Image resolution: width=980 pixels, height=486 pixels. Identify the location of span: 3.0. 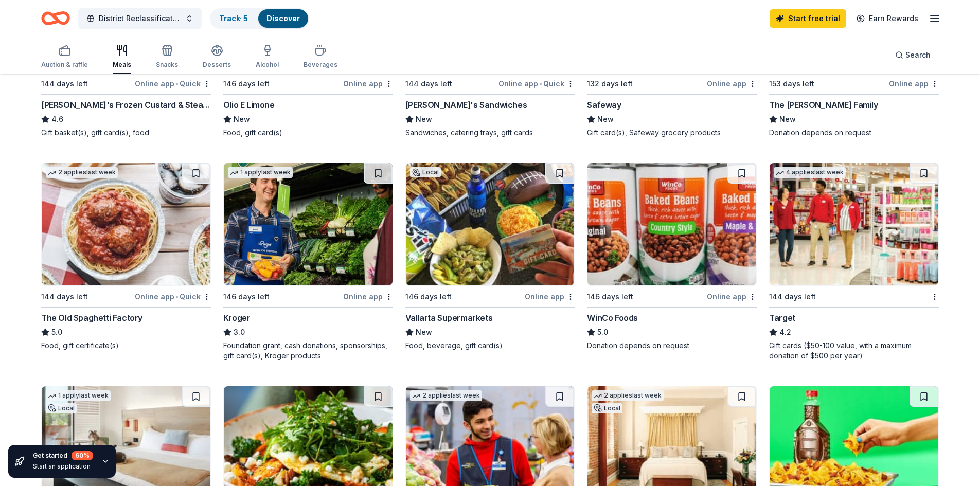
(239, 332).